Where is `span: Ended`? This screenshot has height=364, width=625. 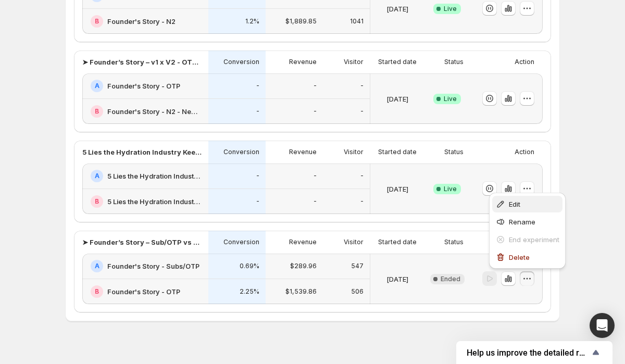
span: Ended is located at coordinates (450, 279).